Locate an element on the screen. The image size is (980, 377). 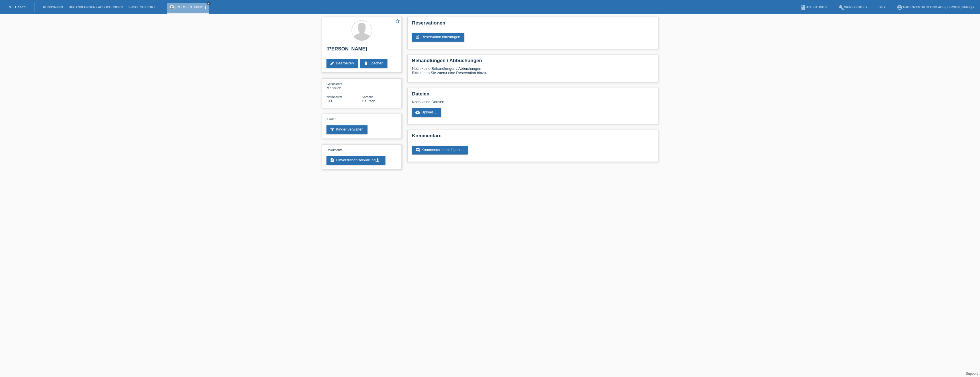
i: post_add is located at coordinates (418, 37).